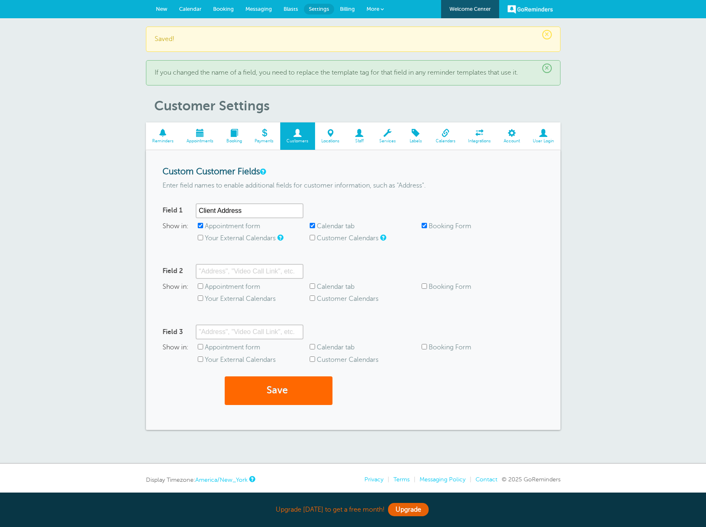 This screenshot has height=527, width=706. What do you see at coordinates (443, 479) in the screenshot?
I see `a: Messaging Policy` at bounding box center [443, 479].